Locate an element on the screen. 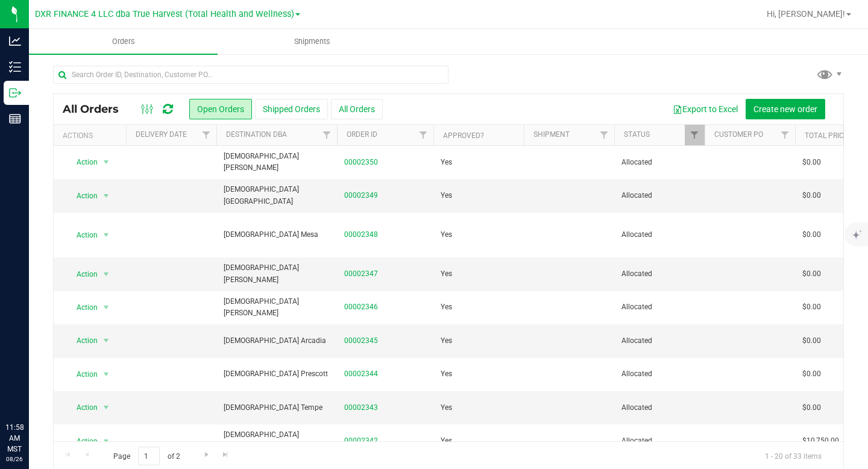  a: 00002349 is located at coordinates (361, 195).